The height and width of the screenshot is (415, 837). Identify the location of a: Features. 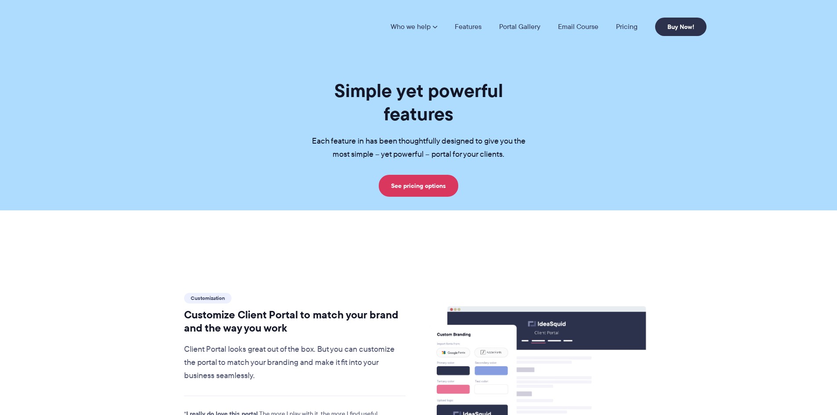
(468, 27).